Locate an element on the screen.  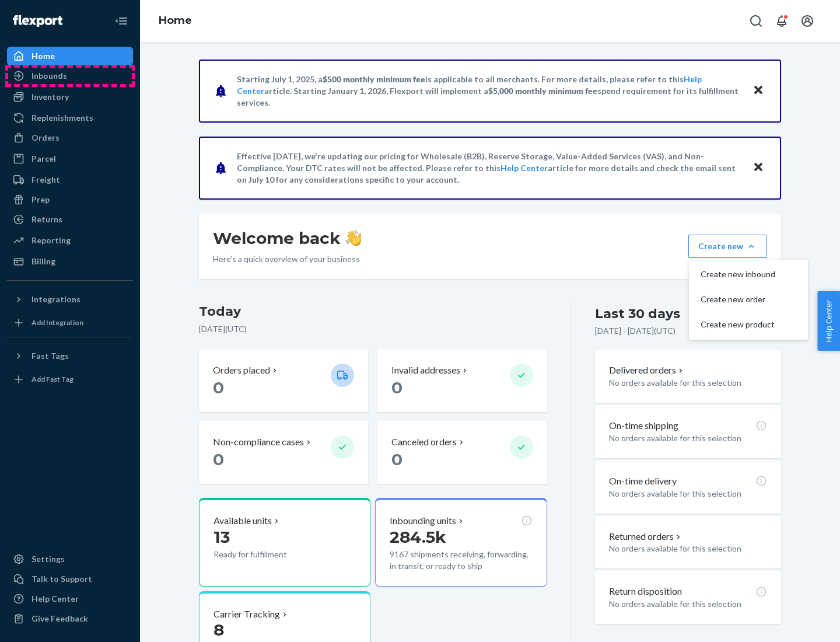
p: Return disposition is located at coordinates (645, 591).